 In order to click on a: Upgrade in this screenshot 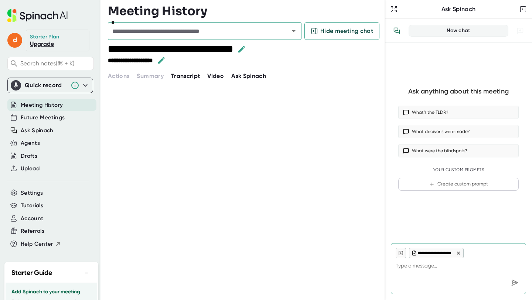, I will do `click(42, 44)`.